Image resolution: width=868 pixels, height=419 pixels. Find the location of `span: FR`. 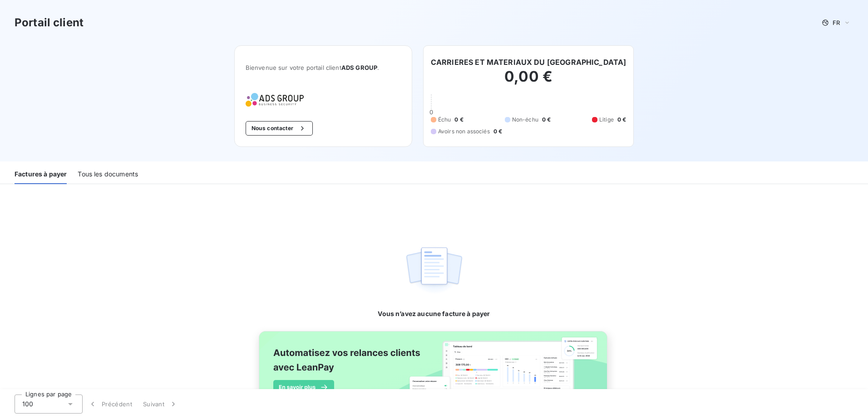

span: FR is located at coordinates (836, 23).